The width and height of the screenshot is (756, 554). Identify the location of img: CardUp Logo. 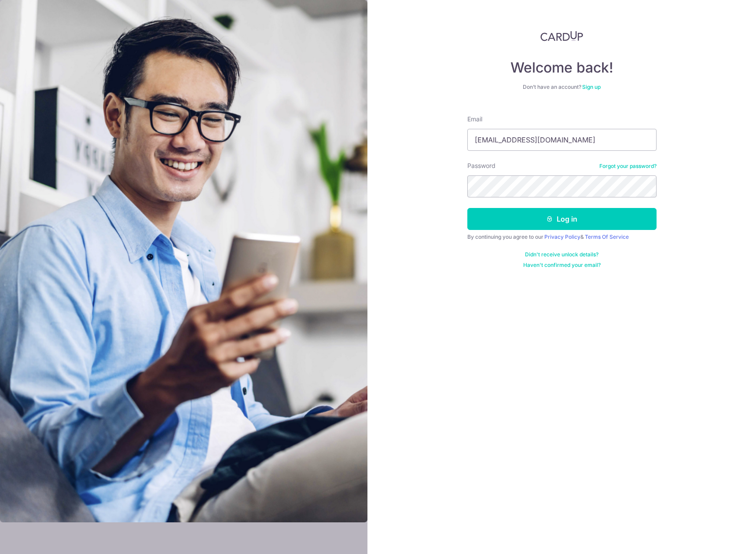
(562, 36).